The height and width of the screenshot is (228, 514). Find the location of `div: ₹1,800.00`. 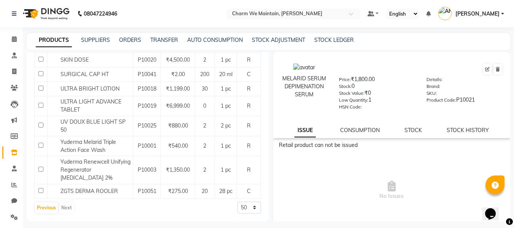

div: ₹1,800.00 is located at coordinates (377, 81).